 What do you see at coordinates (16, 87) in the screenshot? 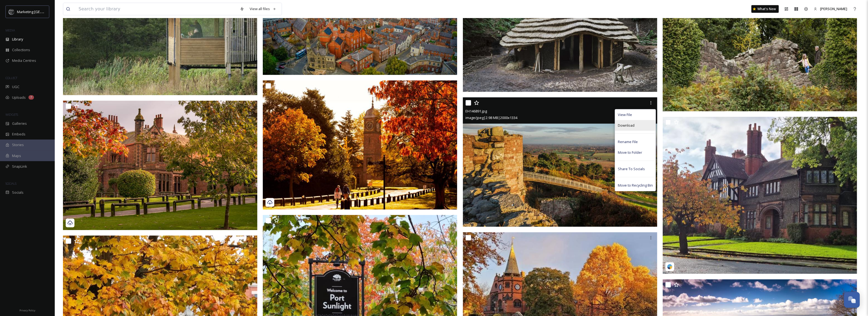
I see `span: UGC` at bounding box center [16, 87].